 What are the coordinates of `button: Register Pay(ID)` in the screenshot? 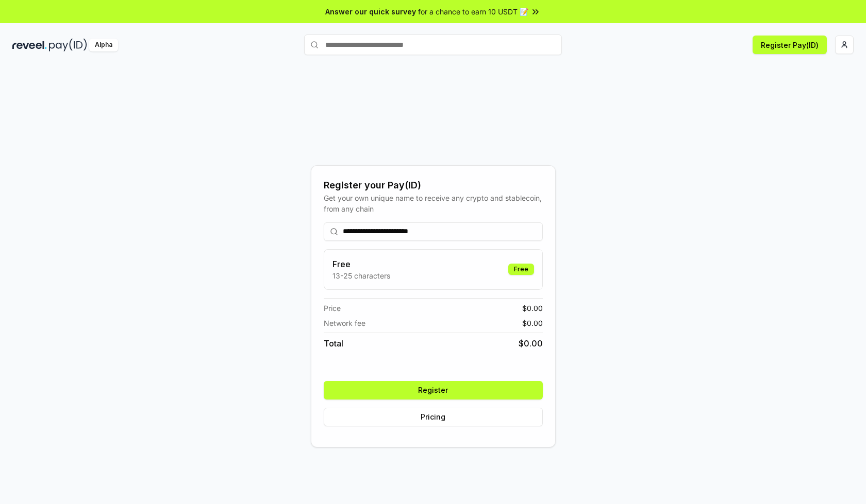 It's located at (789, 45).